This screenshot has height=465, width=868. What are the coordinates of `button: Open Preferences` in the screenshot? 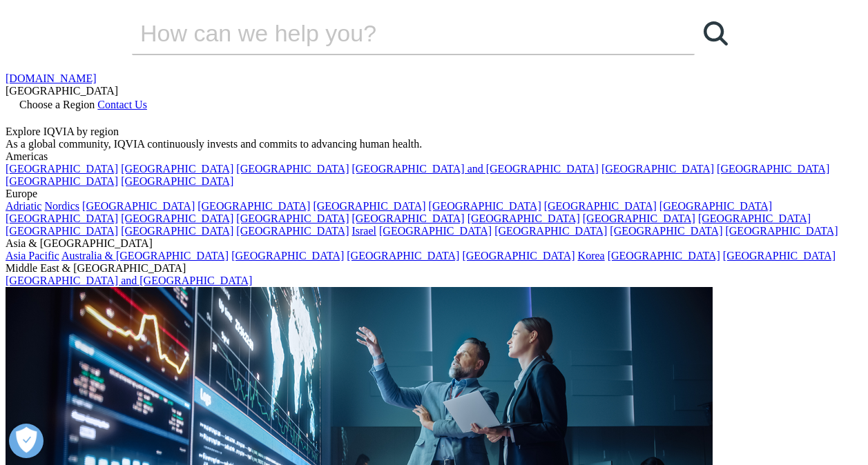 It's located at (26, 441).